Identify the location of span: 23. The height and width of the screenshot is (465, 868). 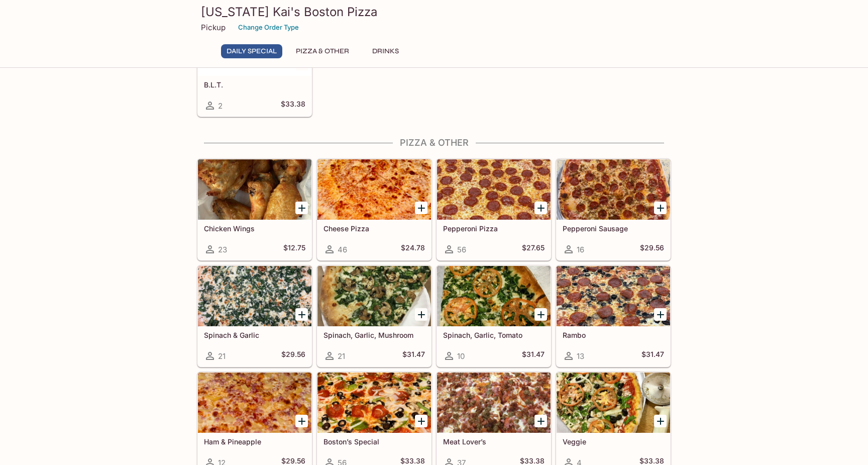
(223, 249).